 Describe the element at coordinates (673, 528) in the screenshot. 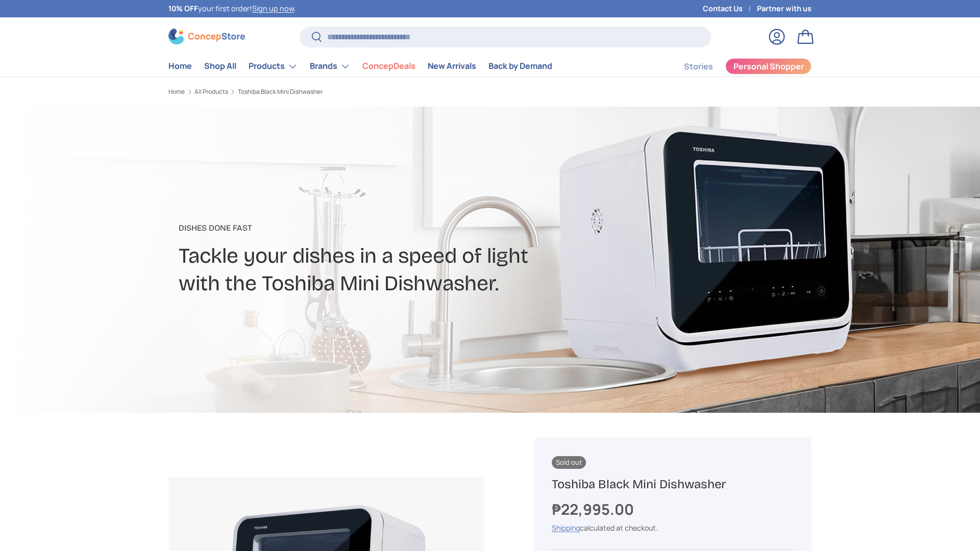

I see `div: calculated at checkout.` at that location.